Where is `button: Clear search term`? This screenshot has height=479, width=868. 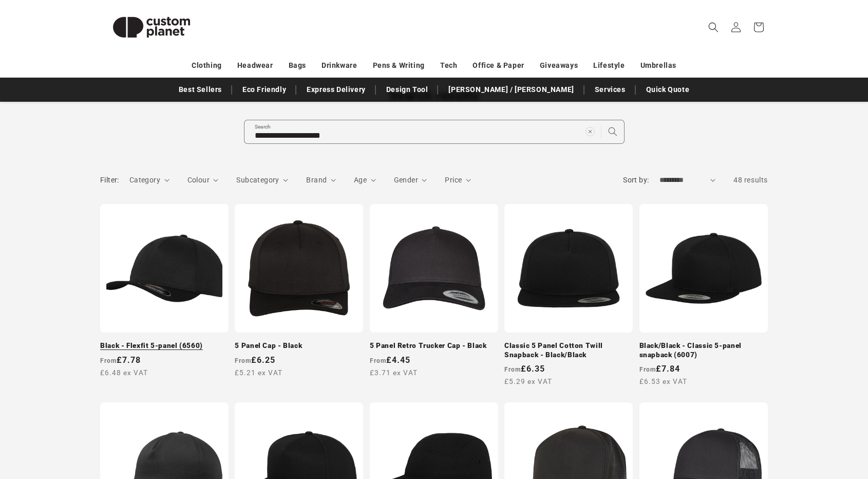
button: Clear search term is located at coordinates (590, 132).